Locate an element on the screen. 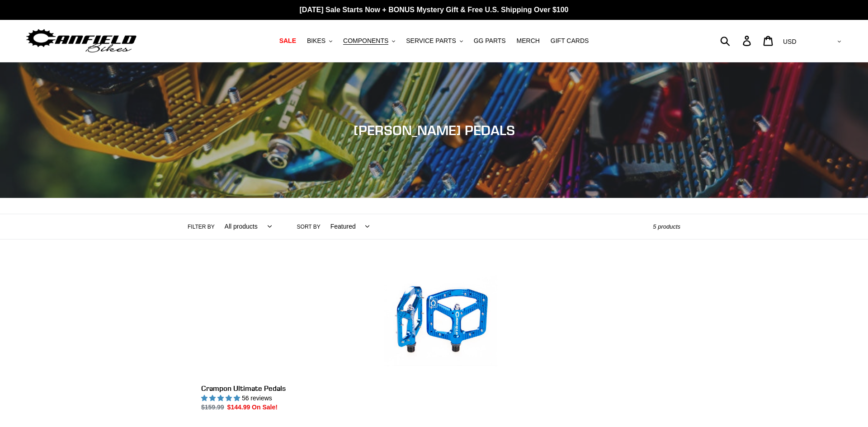 The width and height of the screenshot is (868, 427). img: Canfield Bikes is located at coordinates (81, 41).